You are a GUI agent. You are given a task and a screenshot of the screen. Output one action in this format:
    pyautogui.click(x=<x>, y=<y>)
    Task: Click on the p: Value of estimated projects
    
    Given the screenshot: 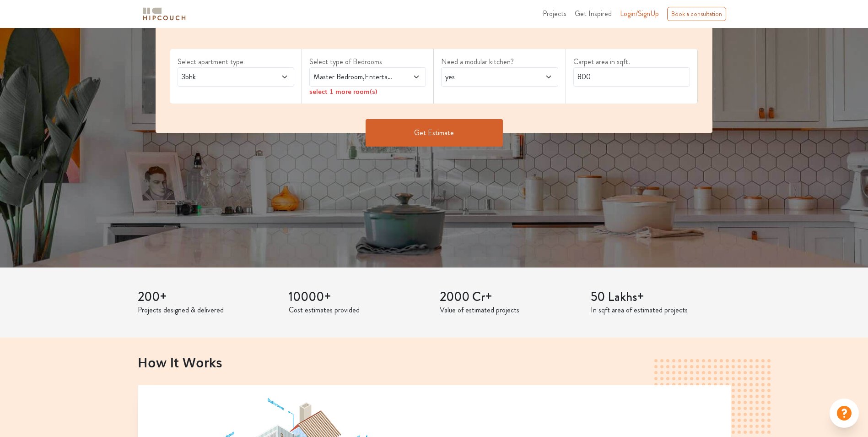 What is the action you would take?
    pyautogui.click(x=509, y=310)
    